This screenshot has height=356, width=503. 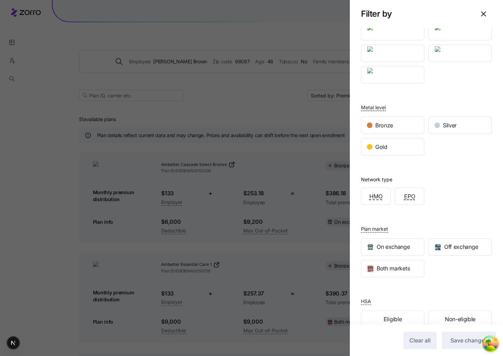 I want to click on span: Plan market, so click(x=375, y=229).